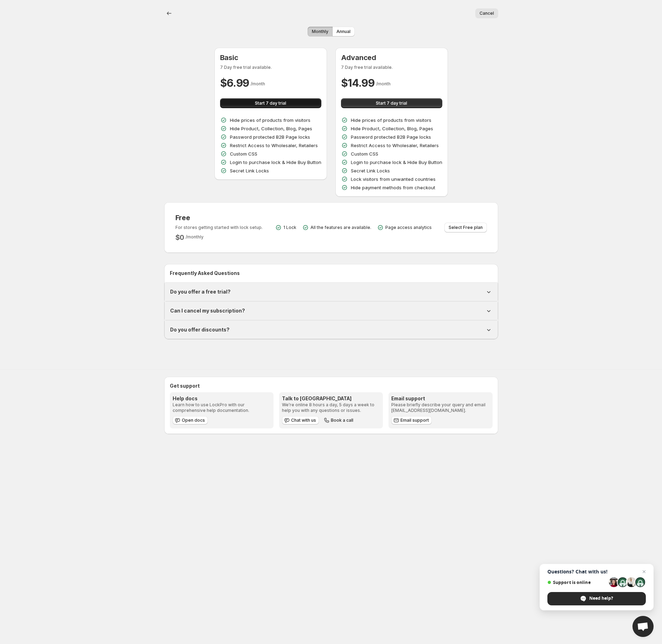  I want to click on p: 1 Lock, so click(290, 228).